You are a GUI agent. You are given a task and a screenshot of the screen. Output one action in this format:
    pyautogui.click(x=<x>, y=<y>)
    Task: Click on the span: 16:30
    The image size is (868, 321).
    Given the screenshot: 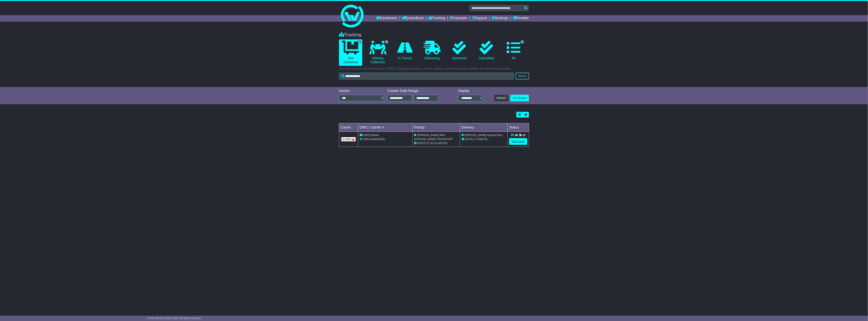 What is the action you would take?
    pyautogui.click(x=437, y=143)
    